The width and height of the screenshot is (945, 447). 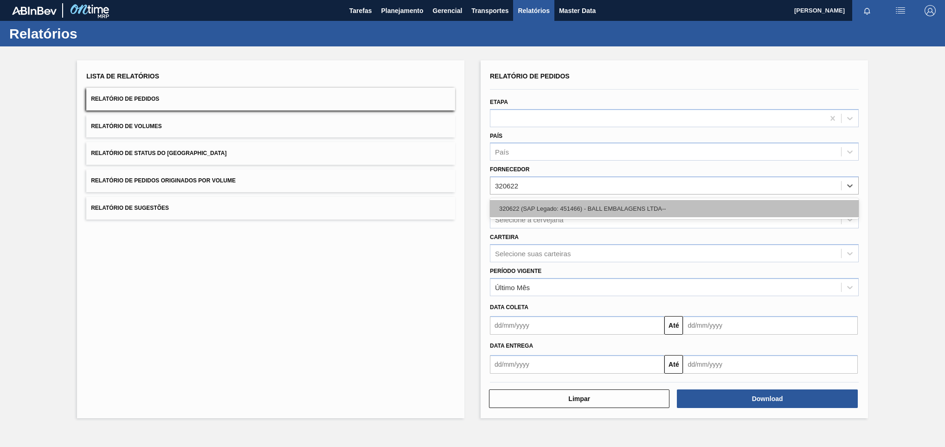 I want to click on span: Relatório de Volumes, so click(x=126, y=126).